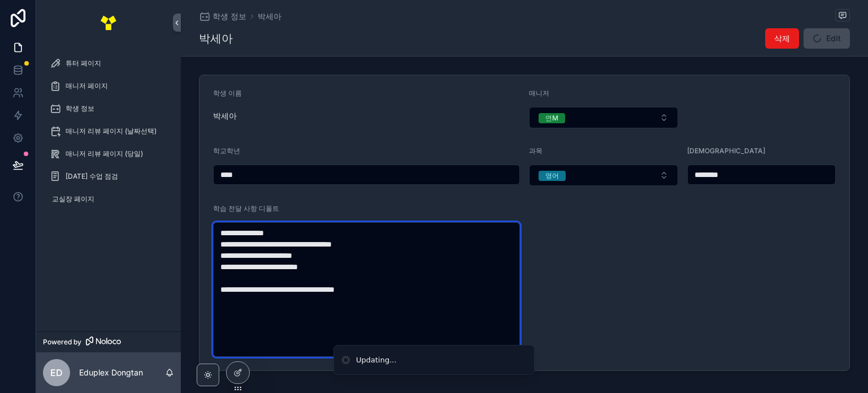 This screenshot has height=393, width=868. Describe the element at coordinates (782, 39) in the screenshot. I see `button: 삭제` at that location.